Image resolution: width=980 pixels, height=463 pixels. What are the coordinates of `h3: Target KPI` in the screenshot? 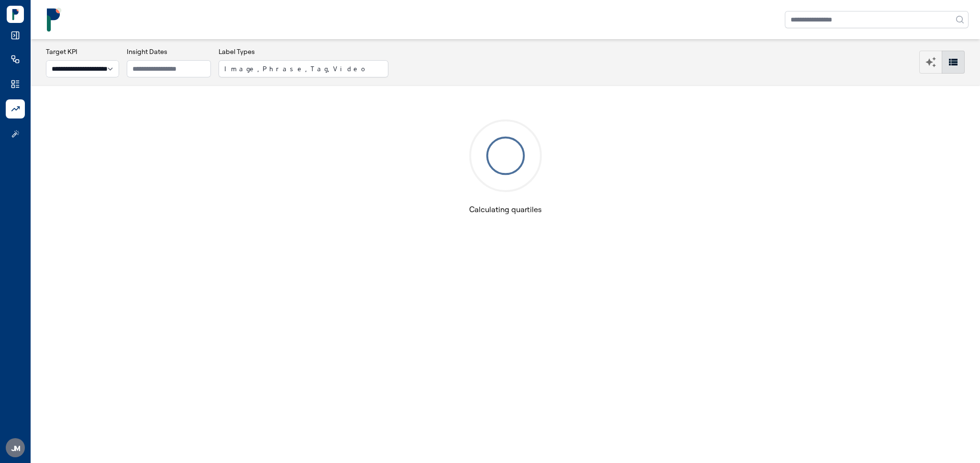 It's located at (82, 52).